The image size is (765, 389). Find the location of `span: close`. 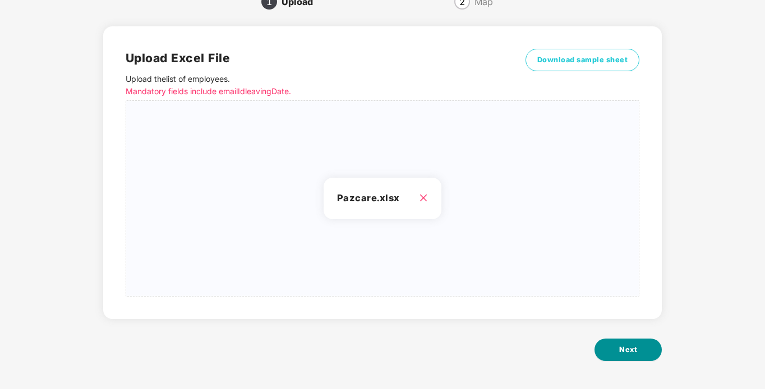

span: close is located at coordinates (423, 198).